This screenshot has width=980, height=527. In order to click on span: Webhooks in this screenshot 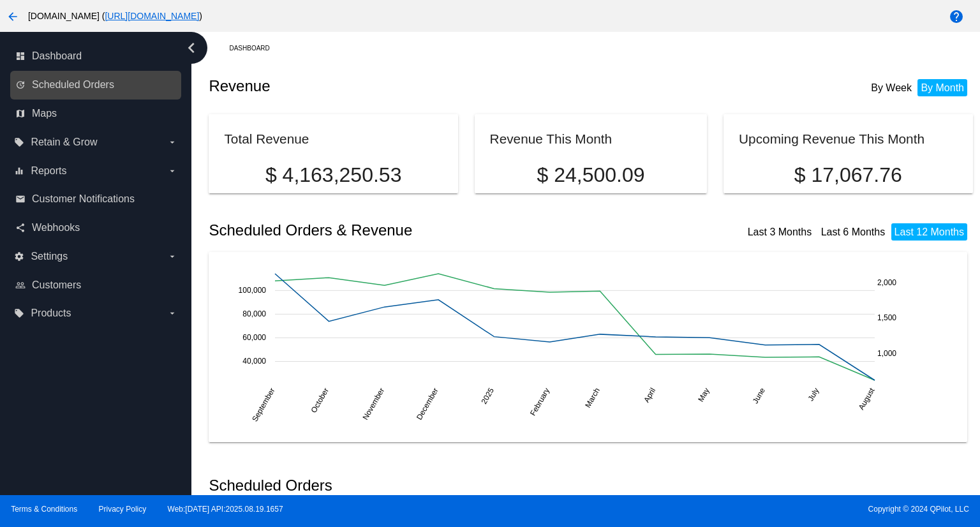, I will do `click(56, 228)`.